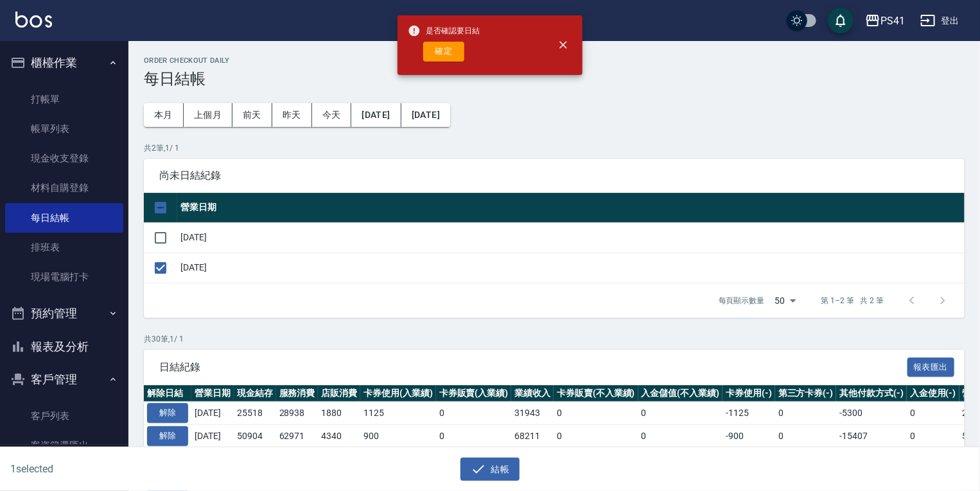 The height and width of the screenshot is (491, 980). Describe the element at coordinates (939, 21) in the screenshot. I see `button: 登出` at that location.